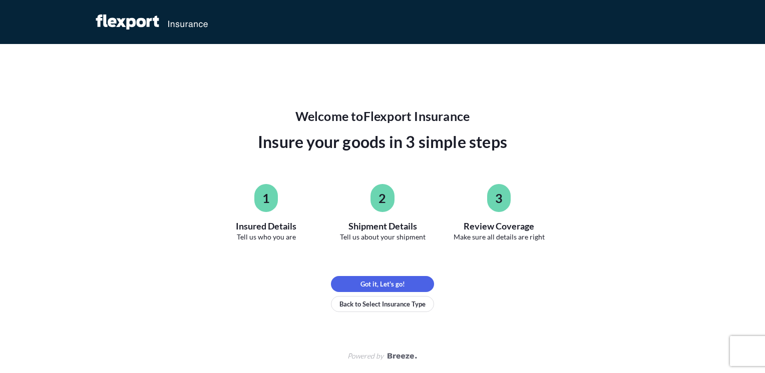 The height and width of the screenshot is (373, 765). I want to click on span: 1, so click(266, 198).